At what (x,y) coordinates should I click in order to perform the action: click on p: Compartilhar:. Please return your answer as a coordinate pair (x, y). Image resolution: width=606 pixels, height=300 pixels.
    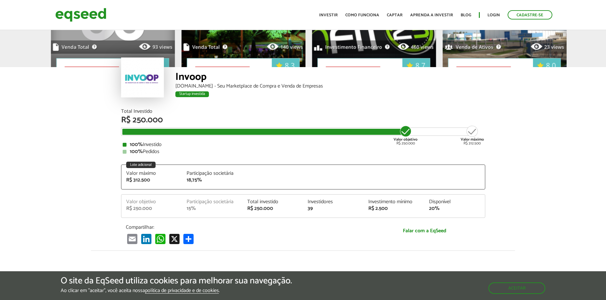
    Looking at the image, I should click on (243, 227).